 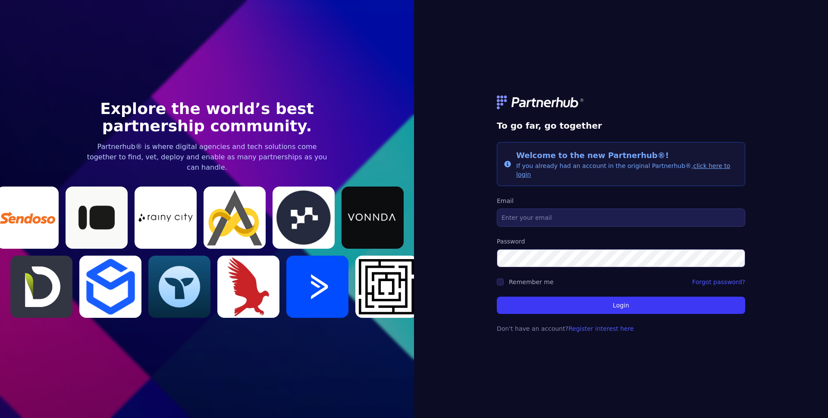 What do you see at coordinates (207, 117) in the screenshot?
I see `h1: Explore the world’s best partnership community.` at bounding box center [207, 117].